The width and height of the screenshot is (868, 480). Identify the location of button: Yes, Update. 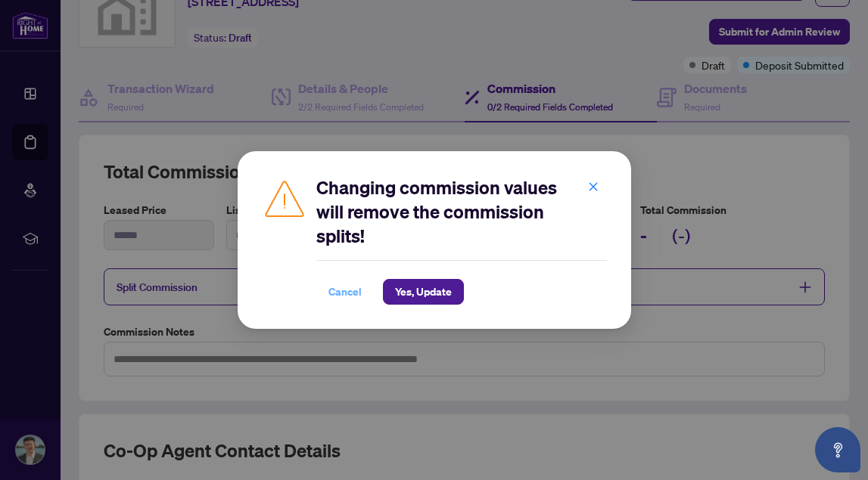
(423, 292).